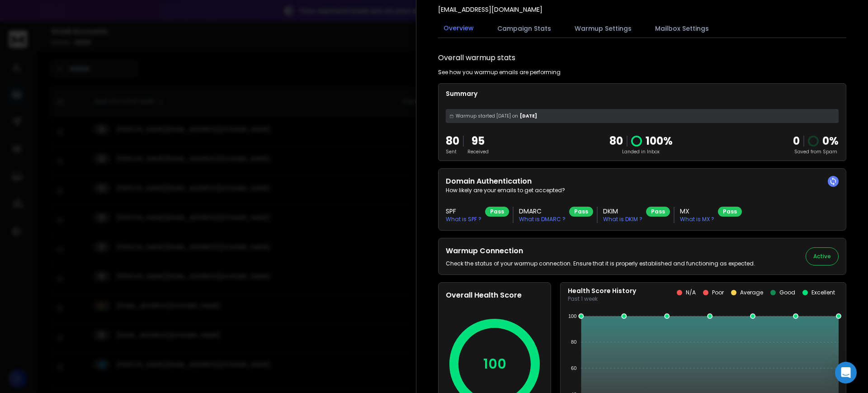 The width and height of the screenshot is (868, 393). I want to click on p: Sent, so click(452, 151).